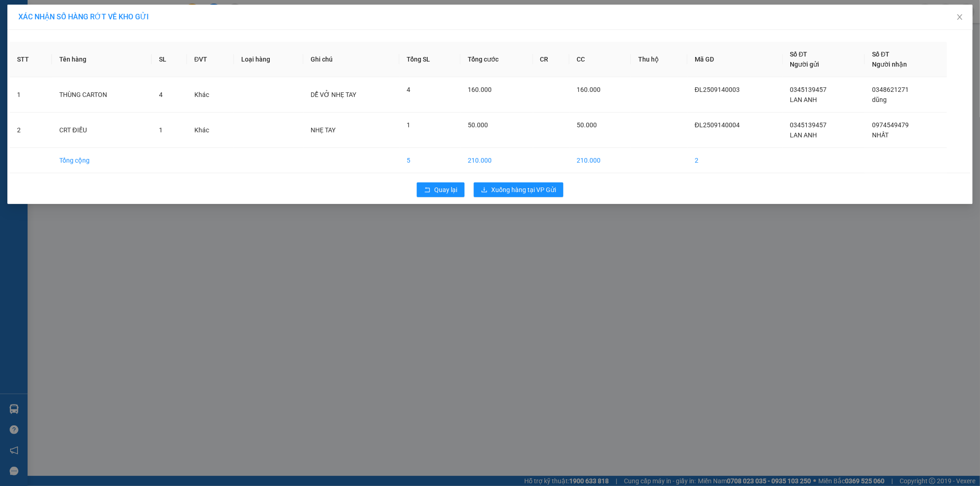 The width and height of the screenshot is (980, 486). What do you see at coordinates (445, 190) in the screenshot?
I see `span: Quay lại` at bounding box center [445, 190].